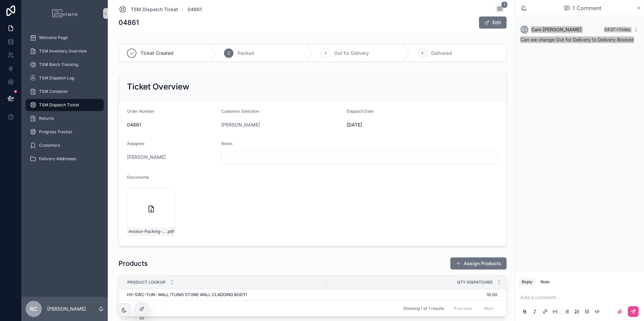 The width and height of the screenshot is (644, 321). What do you see at coordinates (424, 309) in the screenshot?
I see `span: Showing 1 of 1 results` at bounding box center [424, 309].